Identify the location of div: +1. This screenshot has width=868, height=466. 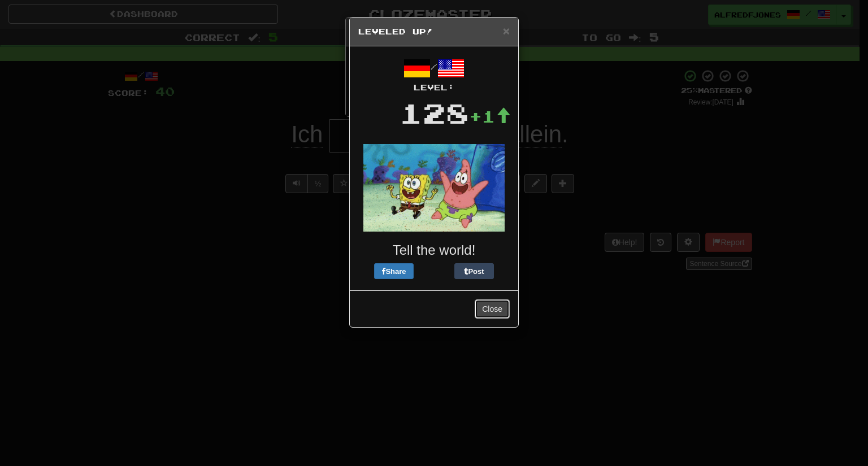
(490, 116).